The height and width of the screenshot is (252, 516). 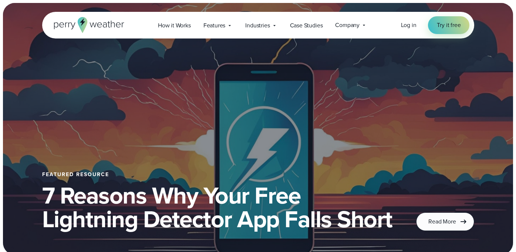 What do you see at coordinates (221, 175) in the screenshot?
I see `div: Featured Resource` at bounding box center [221, 175].